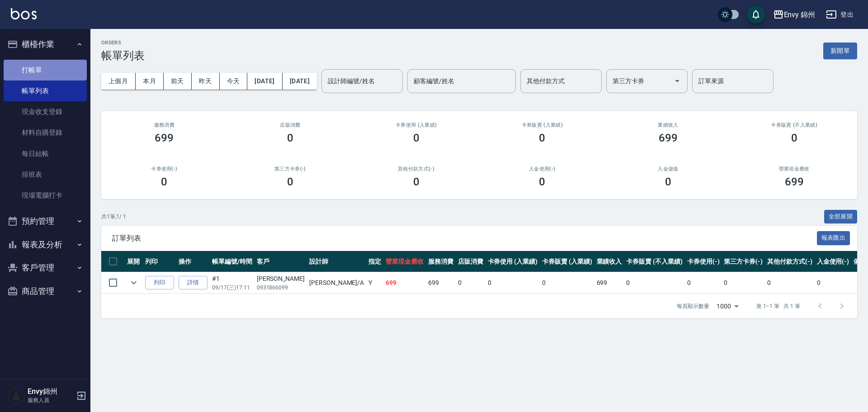  What do you see at coordinates (336, 261) in the screenshot?
I see `th: 設計師` at bounding box center [336, 261].